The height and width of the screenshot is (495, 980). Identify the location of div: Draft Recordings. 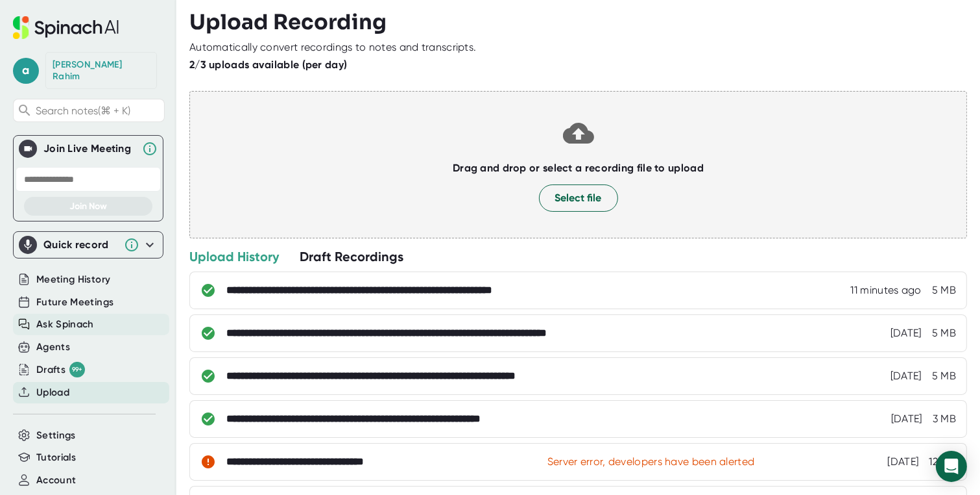
(352, 257).